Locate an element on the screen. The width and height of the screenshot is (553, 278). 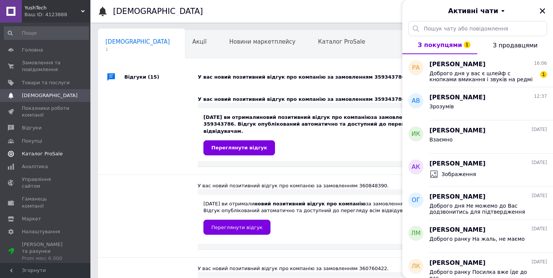
div: Ваш ID: 4123888 is located at coordinates (57, 15).